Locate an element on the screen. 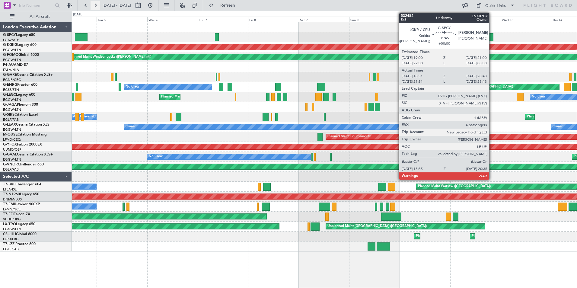 This screenshot has height=288, width=577. a: T7-N1960Legacy 650 is located at coordinates (21, 194).